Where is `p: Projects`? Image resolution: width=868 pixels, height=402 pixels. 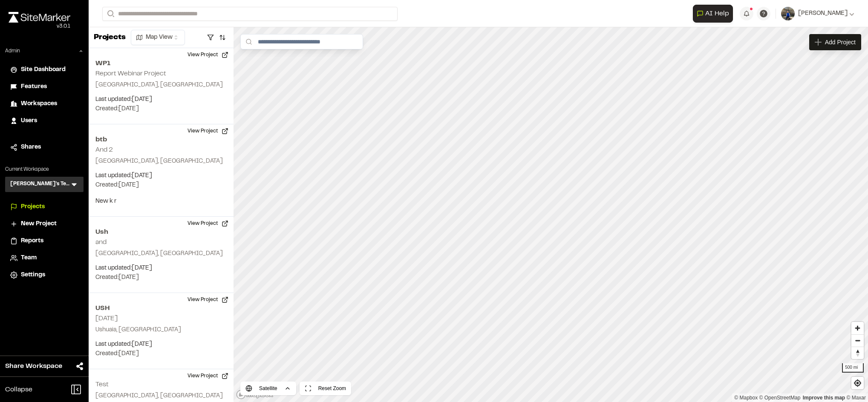 p: Projects is located at coordinates (110, 37).